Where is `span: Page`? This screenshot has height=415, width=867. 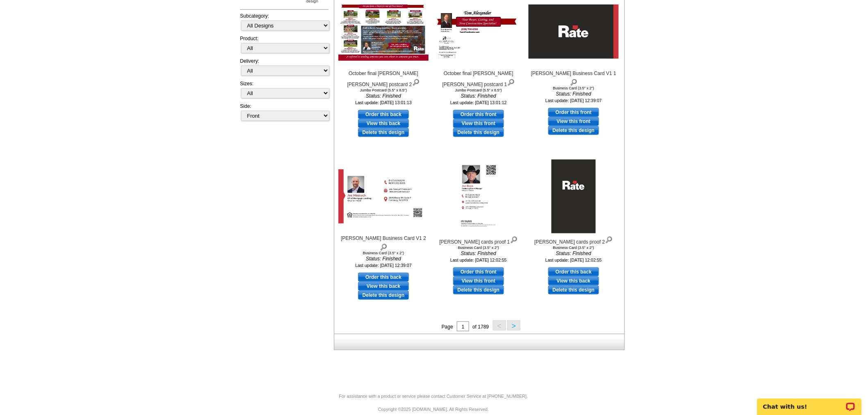
span: Page is located at coordinates (447, 326).